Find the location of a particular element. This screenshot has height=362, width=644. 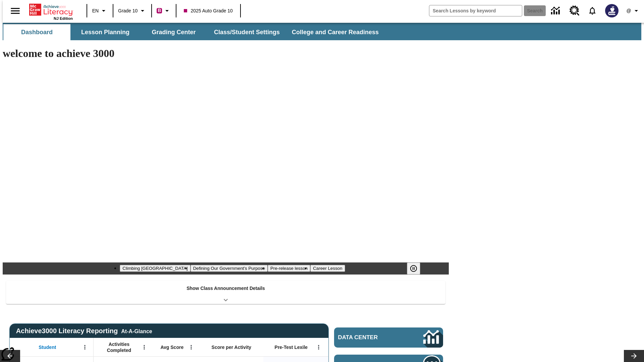

button: Slide 3 Pre-release lesson is located at coordinates (289, 268).